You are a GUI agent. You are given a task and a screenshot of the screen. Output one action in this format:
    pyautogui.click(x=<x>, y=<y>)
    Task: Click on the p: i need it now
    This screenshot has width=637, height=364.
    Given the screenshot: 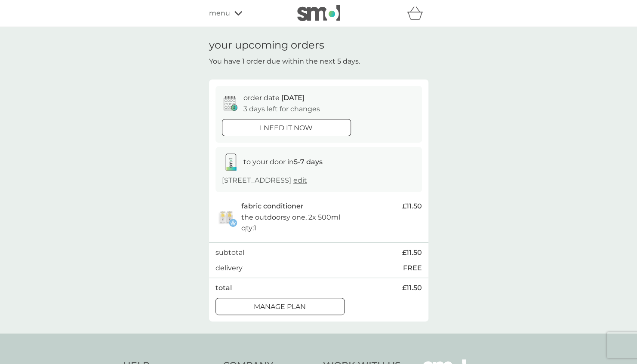 What is the action you would take?
    pyautogui.click(x=286, y=128)
    